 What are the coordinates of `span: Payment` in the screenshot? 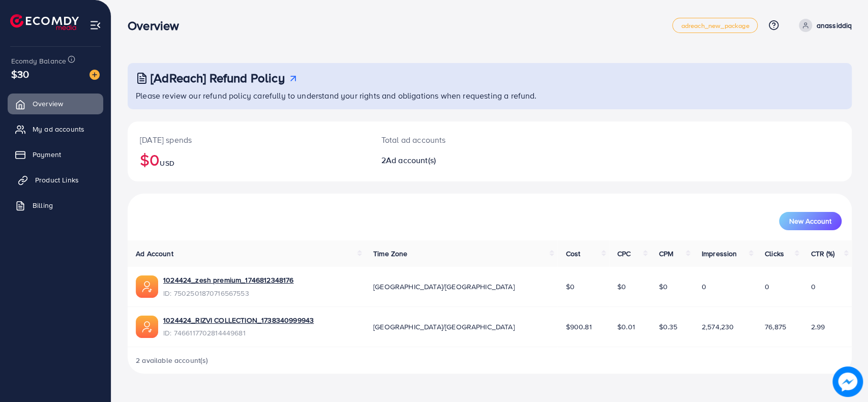 It's located at (47, 154).